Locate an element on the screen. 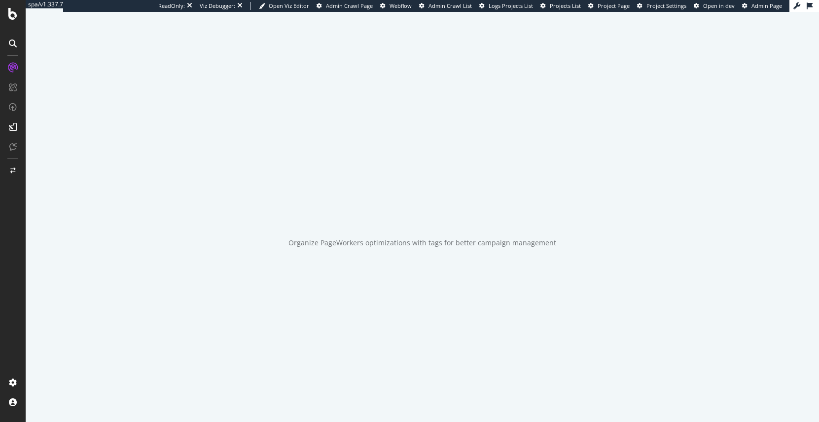 The height and width of the screenshot is (422, 819). div: Organize PageWorkers optimizations with tags for better campaign management is located at coordinates (422, 243).